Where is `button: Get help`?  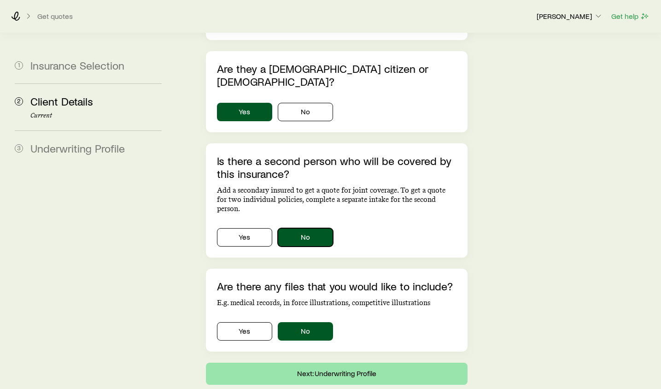
button: Get help is located at coordinates (630, 16).